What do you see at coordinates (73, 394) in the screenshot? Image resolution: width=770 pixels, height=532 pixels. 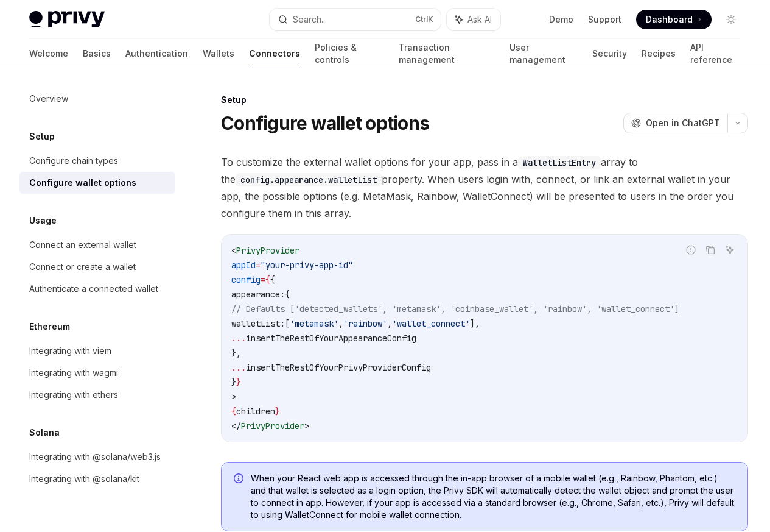 I see `div: Integrating with ethers` at bounding box center [73, 394].